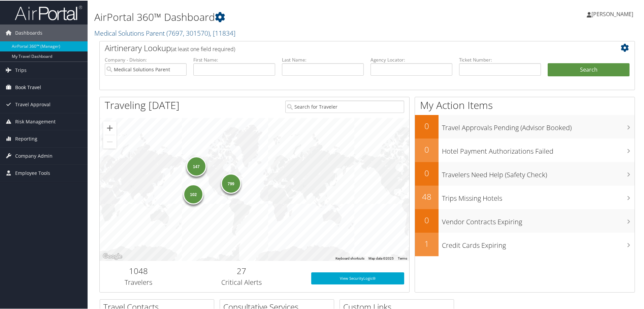 This screenshot has width=644, height=309. What do you see at coordinates (28, 87) in the screenshot?
I see `span: Book Travel` at bounding box center [28, 87].